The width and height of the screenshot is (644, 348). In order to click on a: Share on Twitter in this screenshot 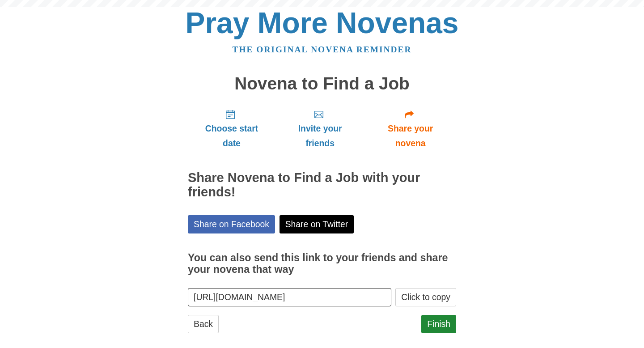, I will do `click(317, 224)`.